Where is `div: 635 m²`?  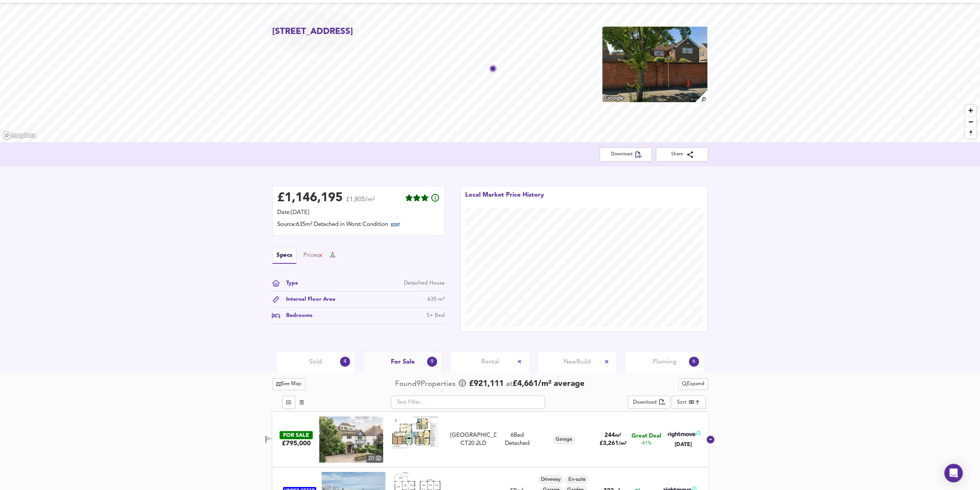 div: 635 m² is located at coordinates (436, 299).